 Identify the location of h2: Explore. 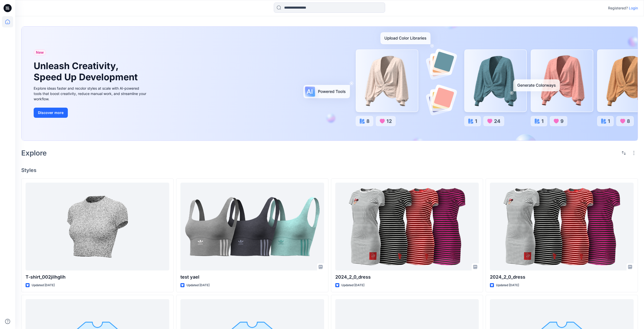
(34, 153).